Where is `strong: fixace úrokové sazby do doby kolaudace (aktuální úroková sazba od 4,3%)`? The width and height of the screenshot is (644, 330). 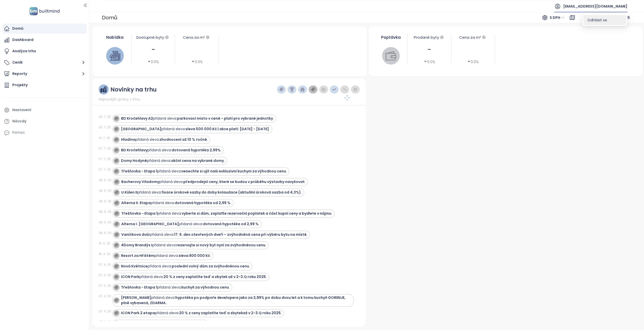
strong: fixace úrokové sazby do doby kolaudace (aktuální úroková sazba od 4,3%) is located at coordinates (231, 192).